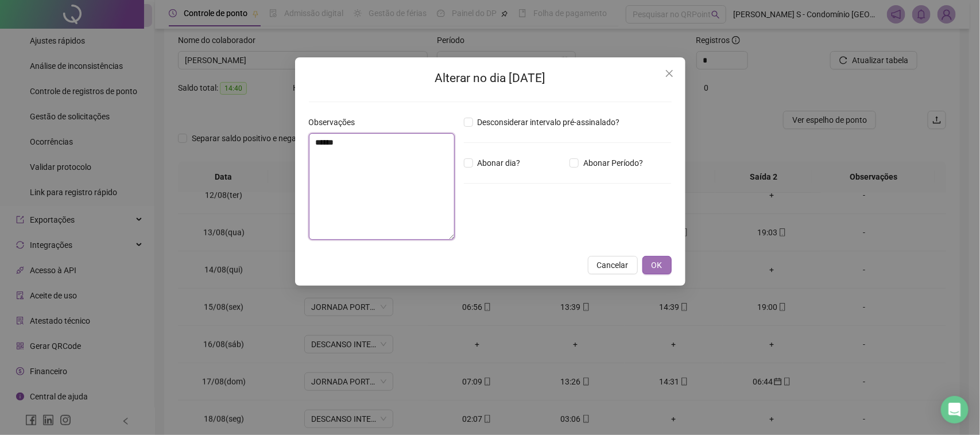  I want to click on div: Open Intercom Messenger, so click(955, 410).